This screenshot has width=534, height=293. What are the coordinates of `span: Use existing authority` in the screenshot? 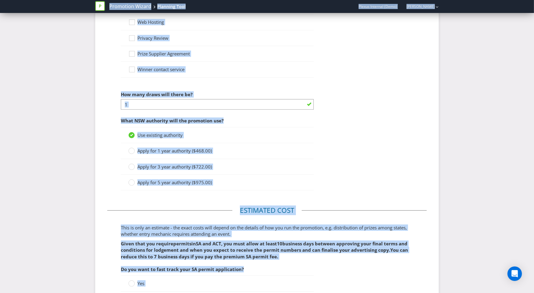 It's located at (160, 135).